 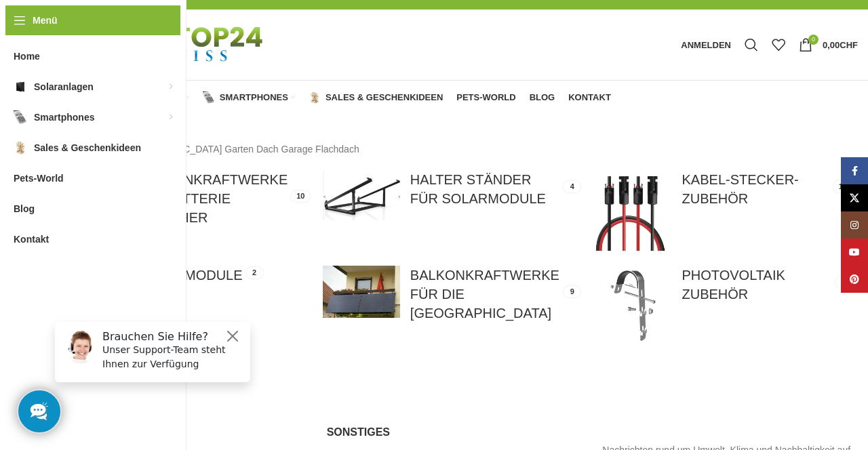 I want to click on a: YouTube Social Link, so click(x=854, y=252).